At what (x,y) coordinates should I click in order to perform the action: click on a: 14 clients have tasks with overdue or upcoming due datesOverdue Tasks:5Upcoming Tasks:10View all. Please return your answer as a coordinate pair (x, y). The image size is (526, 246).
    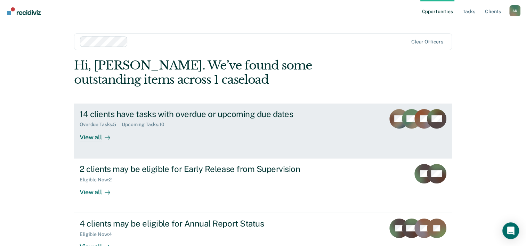
    Looking at the image, I should click on (263, 131).